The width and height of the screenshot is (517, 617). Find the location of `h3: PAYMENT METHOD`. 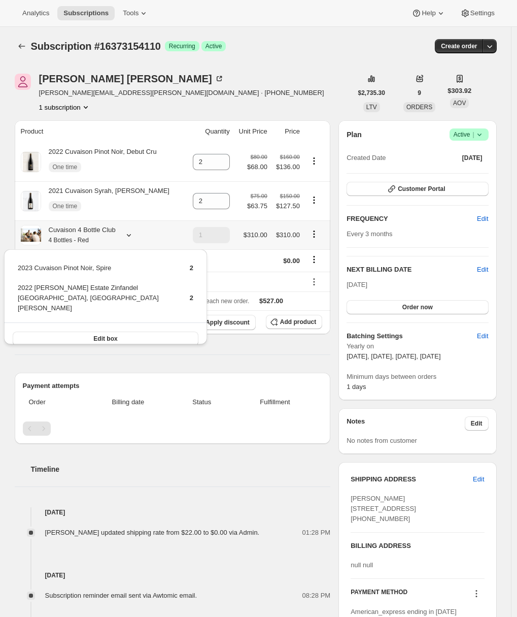

h3: PAYMENT METHOD is located at coordinates (379, 595).